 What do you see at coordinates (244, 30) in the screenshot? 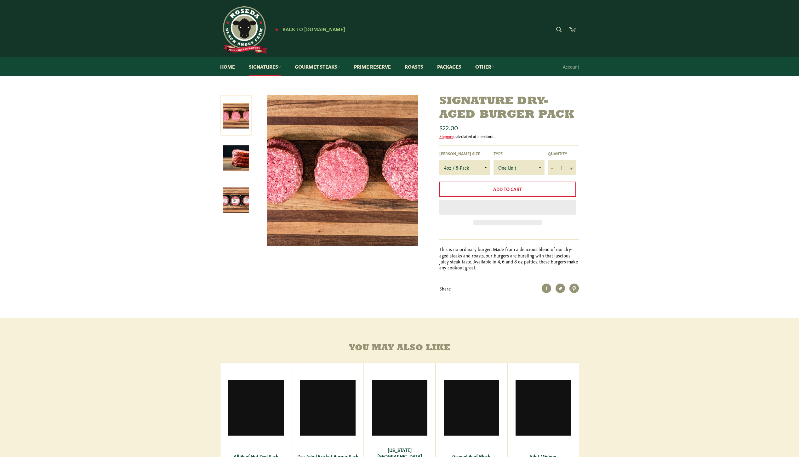
I see `img: Roseda Beef` at bounding box center [244, 30].